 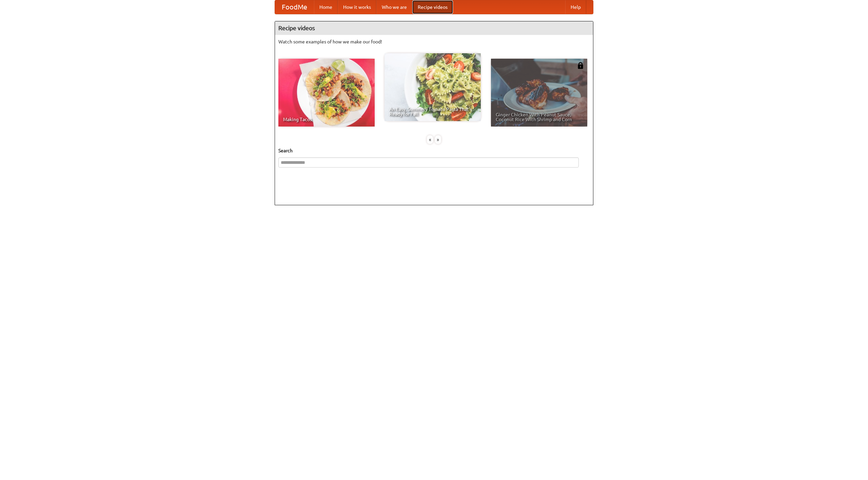 I want to click on span: Making Tacos, so click(x=326, y=119).